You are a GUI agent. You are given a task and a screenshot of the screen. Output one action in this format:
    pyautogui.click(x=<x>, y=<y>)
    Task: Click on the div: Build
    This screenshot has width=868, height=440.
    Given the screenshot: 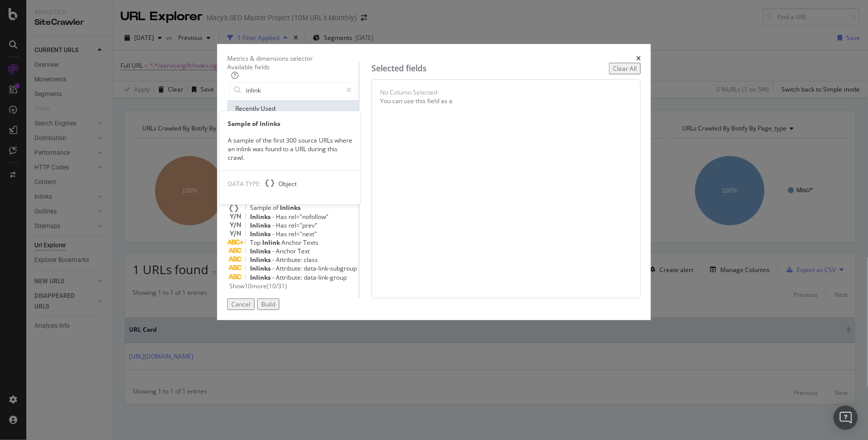 What is the action you would take?
    pyautogui.click(x=268, y=304)
    